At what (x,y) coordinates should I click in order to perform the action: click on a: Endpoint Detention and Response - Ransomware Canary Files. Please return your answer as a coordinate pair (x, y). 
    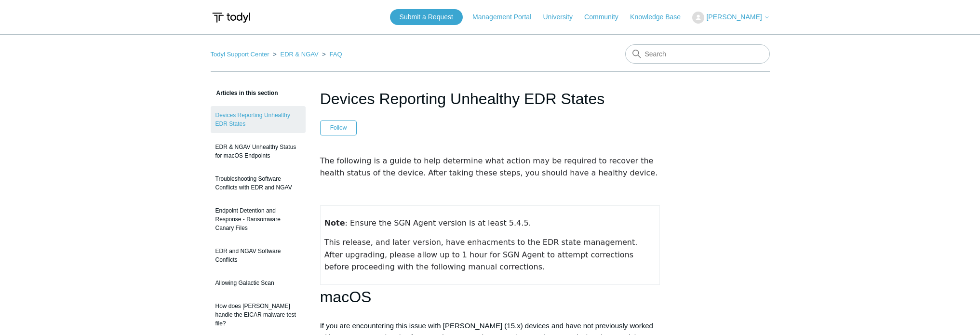
    Looking at the image, I should click on (258, 219).